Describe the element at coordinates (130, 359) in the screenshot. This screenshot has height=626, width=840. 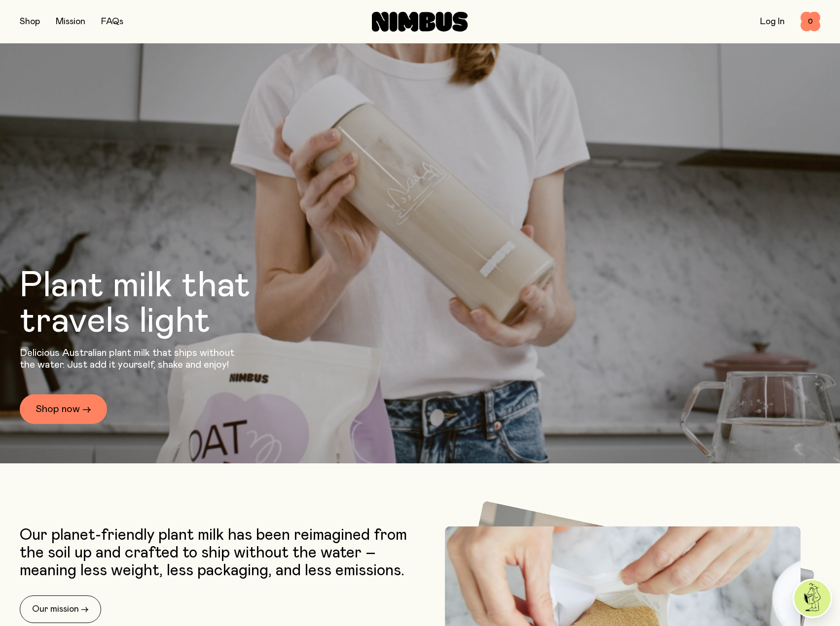
I see `p: Delicious Australian plant milk that ships without the water. Just add it yourself, shake and enjoy!` at that location.